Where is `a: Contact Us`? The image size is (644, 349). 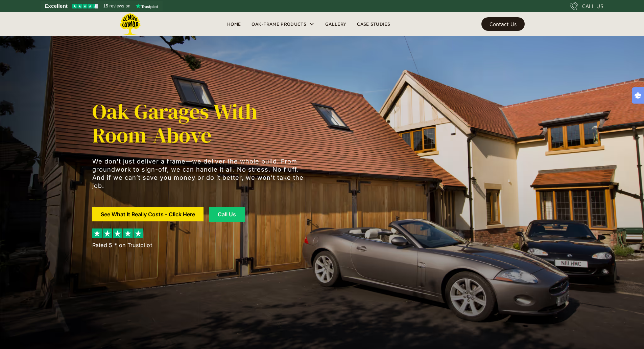
a: Contact Us is located at coordinates (503, 24).